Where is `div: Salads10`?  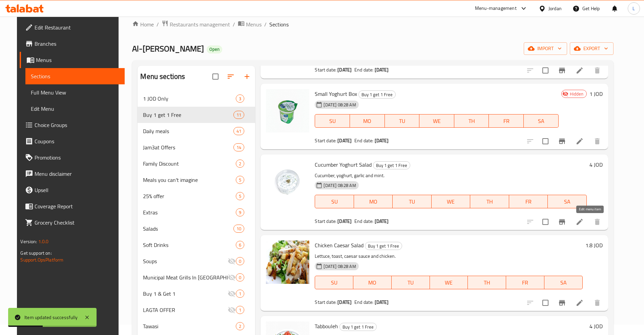 div: Salads10 is located at coordinates (196, 229).